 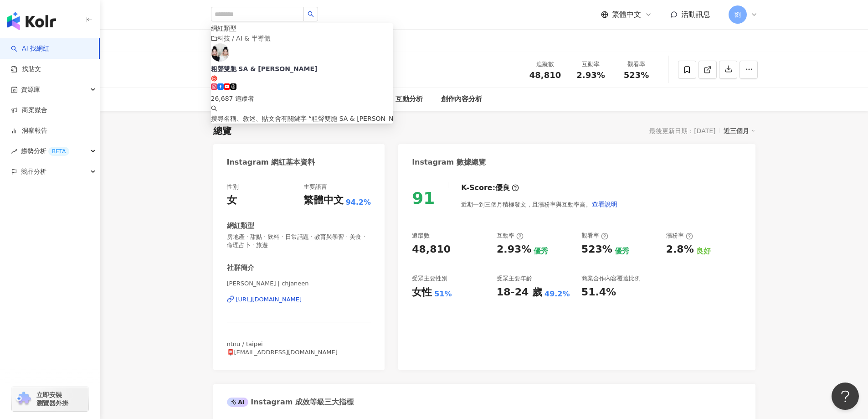 What do you see at coordinates (503, 188) in the screenshot?
I see `div: 優良` at bounding box center [503, 188].